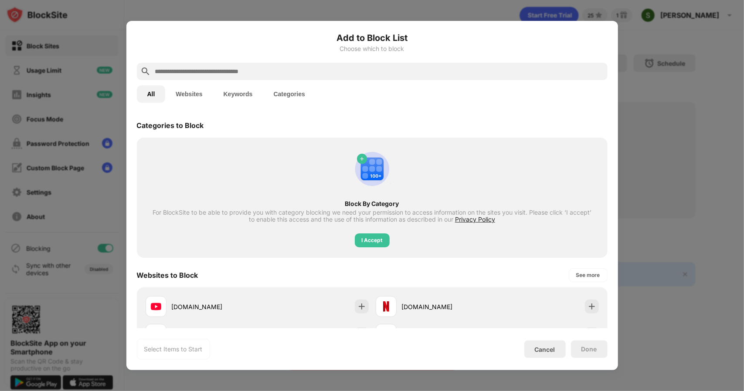 Image resolution: width=744 pixels, height=391 pixels. I want to click on div: Select Items to Start, so click(173, 349).